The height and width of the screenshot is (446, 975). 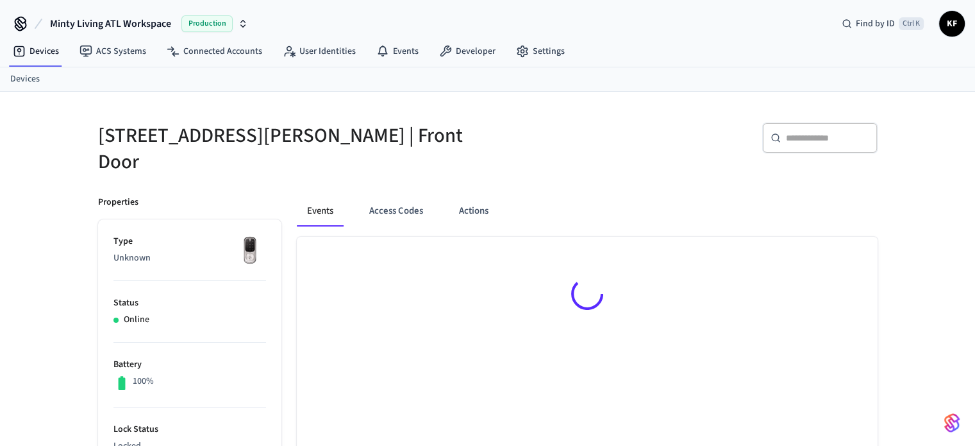 I want to click on button: KF, so click(x=952, y=24).